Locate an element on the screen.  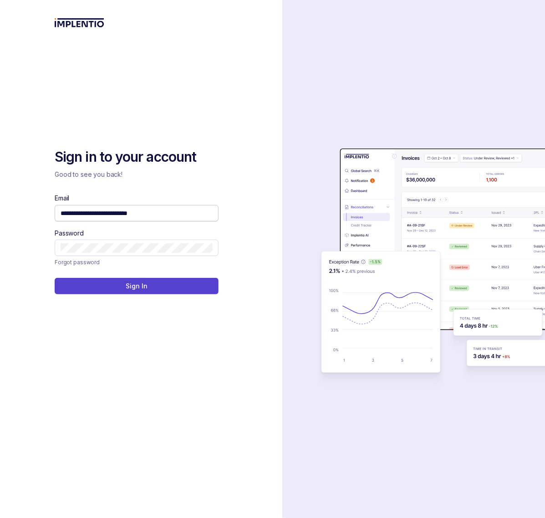
p: Good to see you back! is located at coordinates (137, 174).